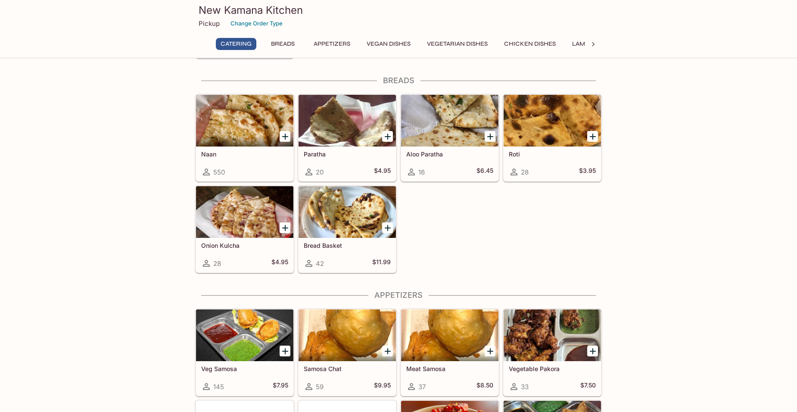 This screenshot has height=412, width=797. What do you see at coordinates (236, 44) in the screenshot?
I see `button: Catering` at bounding box center [236, 44].